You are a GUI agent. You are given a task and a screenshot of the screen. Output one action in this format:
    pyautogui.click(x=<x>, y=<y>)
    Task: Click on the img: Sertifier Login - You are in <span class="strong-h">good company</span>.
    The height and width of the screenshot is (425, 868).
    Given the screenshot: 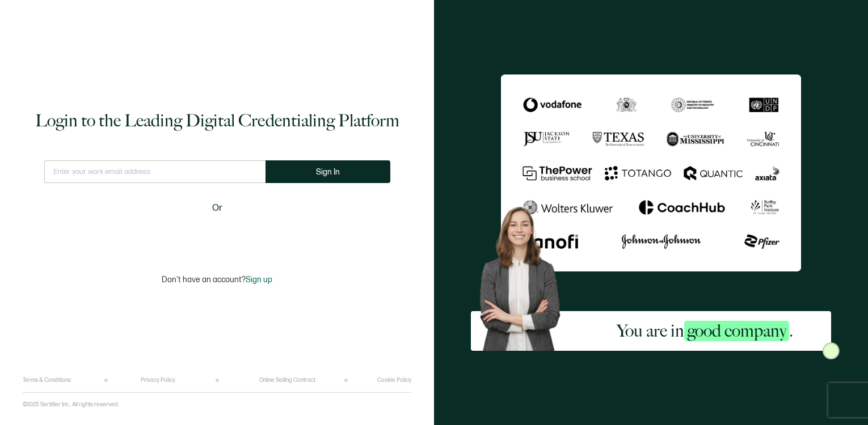 What is the action you would take?
    pyautogui.click(x=651, y=173)
    